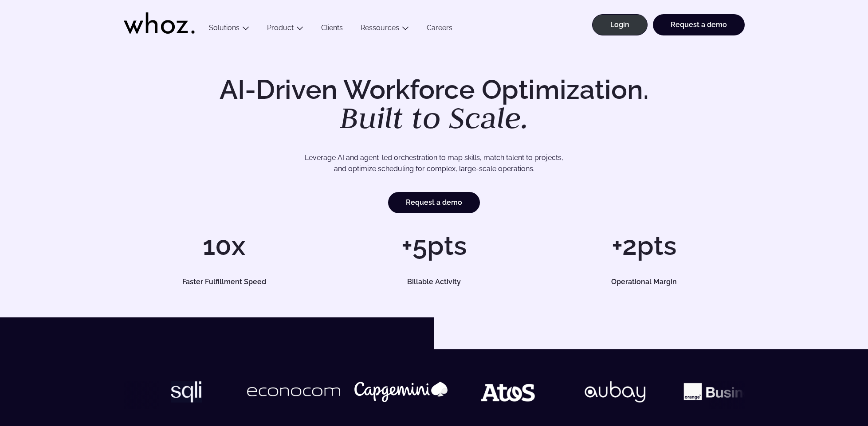  What do you see at coordinates (434, 282) in the screenshot?
I see `h5: Billable Activity` at bounding box center [434, 282].